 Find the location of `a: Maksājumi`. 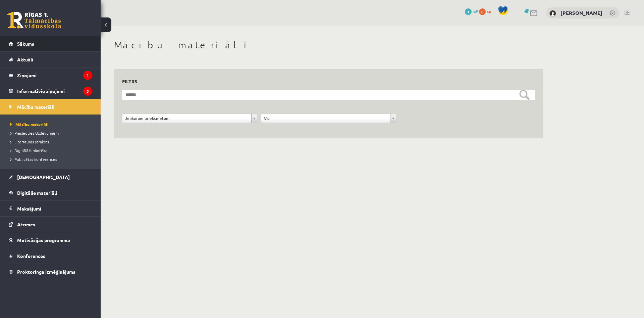

a: Maksājumi is located at coordinates (50, 208).